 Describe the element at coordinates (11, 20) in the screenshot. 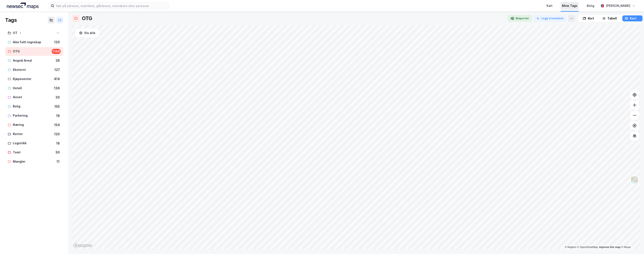

I see `div: Tags` at that location.